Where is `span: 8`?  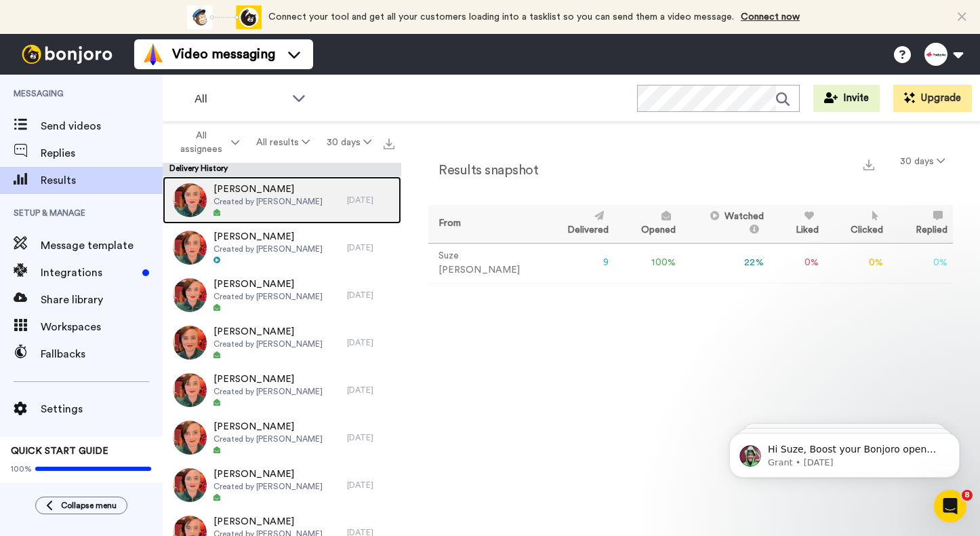
span: 8 is located at coordinates (967, 495).